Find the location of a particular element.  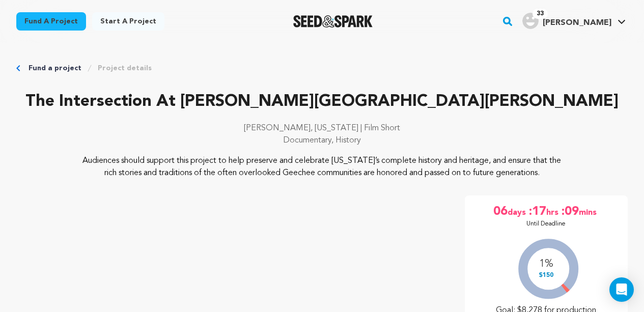

span: Deitrah T.'s Profile is located at coordinates (573, 22).